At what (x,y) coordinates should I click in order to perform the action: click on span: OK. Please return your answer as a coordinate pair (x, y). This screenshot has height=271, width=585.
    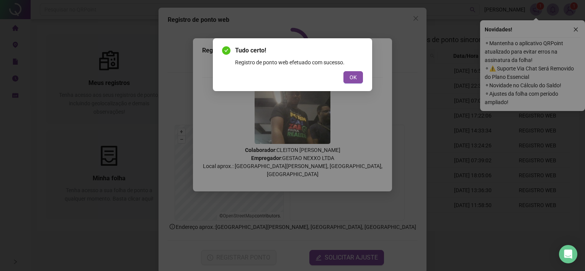
    Looking at the image, I should click on (353, 77).